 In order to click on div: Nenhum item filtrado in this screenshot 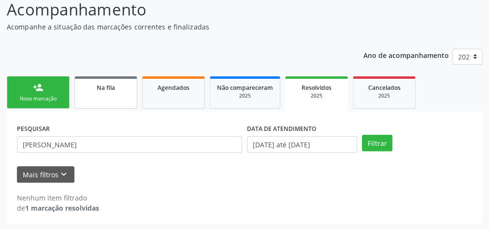, I will do `click(58, 198)`.